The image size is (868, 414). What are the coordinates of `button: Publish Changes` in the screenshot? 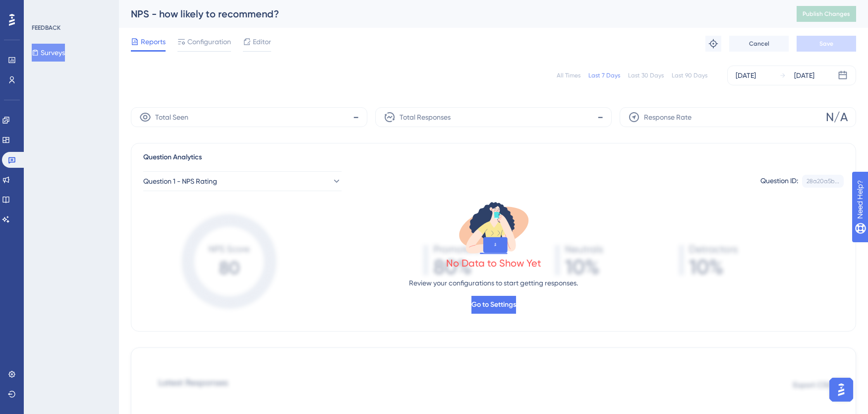 It's located at (826, 14).